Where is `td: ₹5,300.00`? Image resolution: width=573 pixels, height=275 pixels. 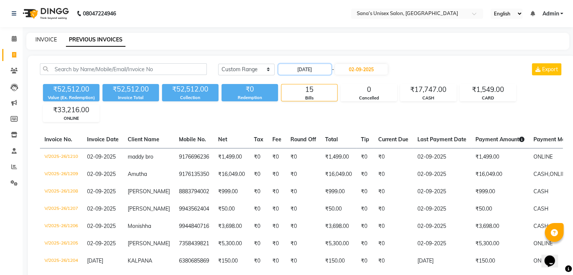 td: ₹5,300.00 is located at coordinates (500, 244).